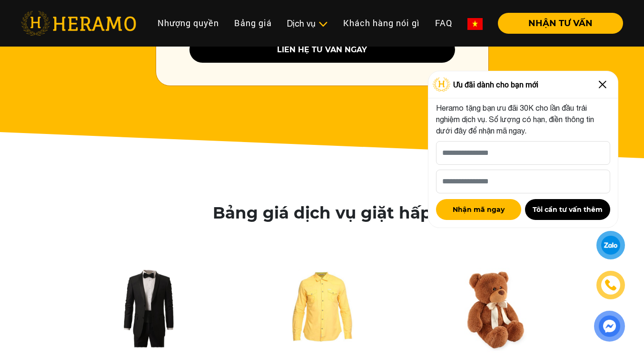 The image size is (644, 353). What do you see at coordinates (603, 85) in the screenshot?
I see `img: Close` at bounding box center [603, 85].